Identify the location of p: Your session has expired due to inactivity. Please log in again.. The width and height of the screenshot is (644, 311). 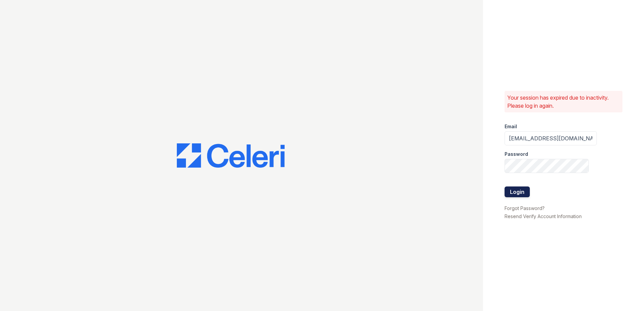
(563, 102).